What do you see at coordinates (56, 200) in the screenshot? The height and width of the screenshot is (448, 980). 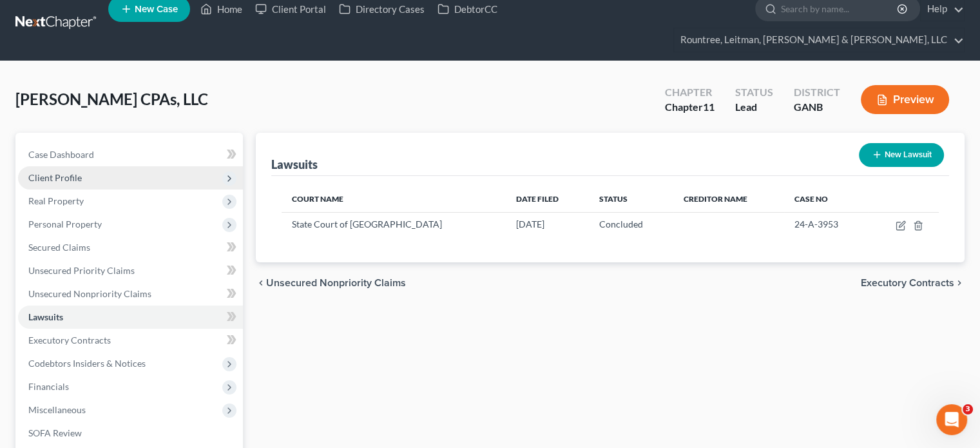 I see `span: Real Property` at bounding box center [56, 200].